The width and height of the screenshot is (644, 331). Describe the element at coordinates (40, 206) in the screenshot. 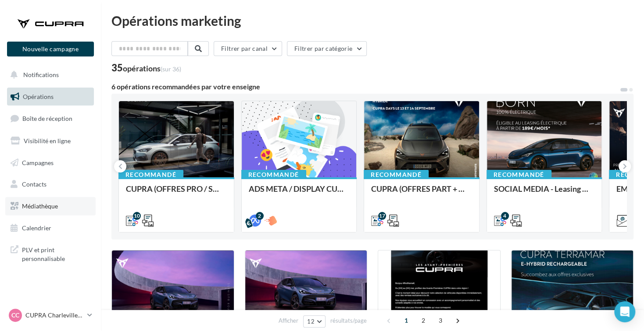

I see `span: Médiathèque` at that location.